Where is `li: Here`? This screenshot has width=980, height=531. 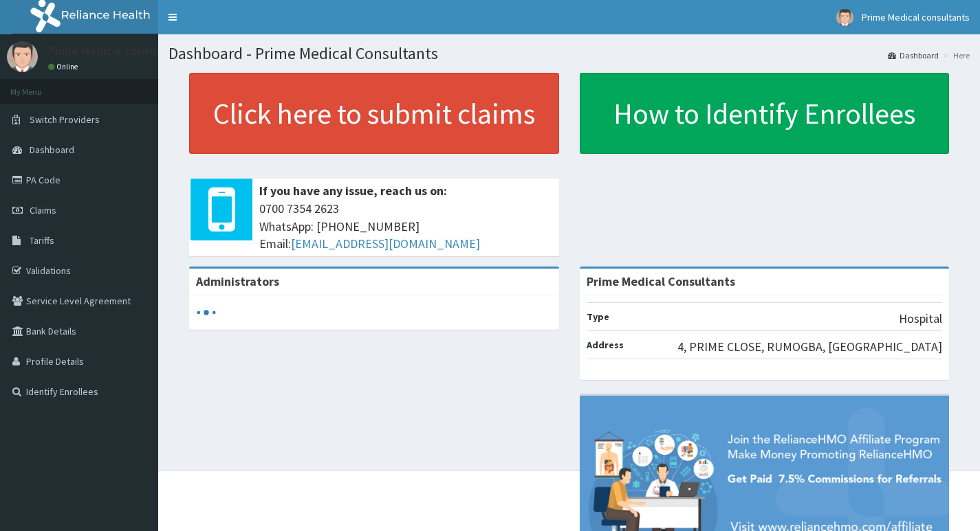 li: Here is located at coordinates (955, 55).